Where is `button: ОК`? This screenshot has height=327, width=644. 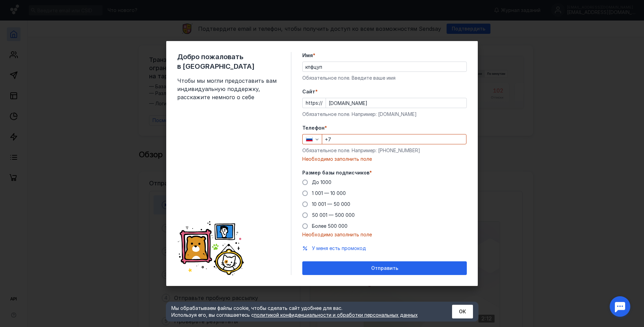 button: ОК is located at coordinates (462, 312).